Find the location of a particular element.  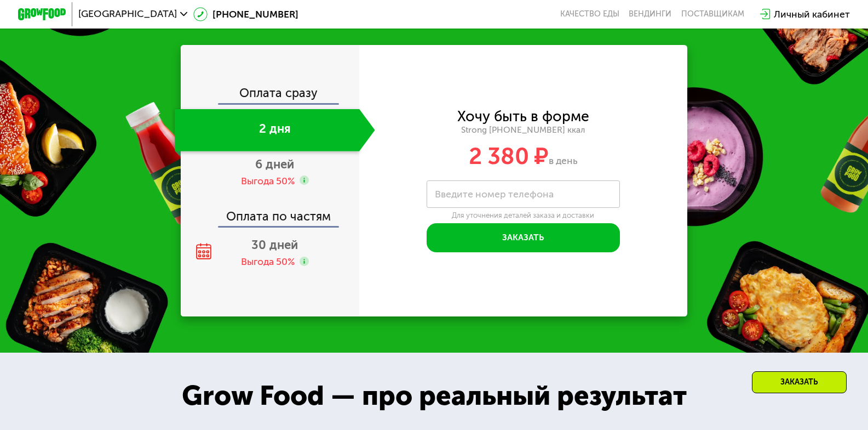

div: Заказать is located at coordinates (799, 382).